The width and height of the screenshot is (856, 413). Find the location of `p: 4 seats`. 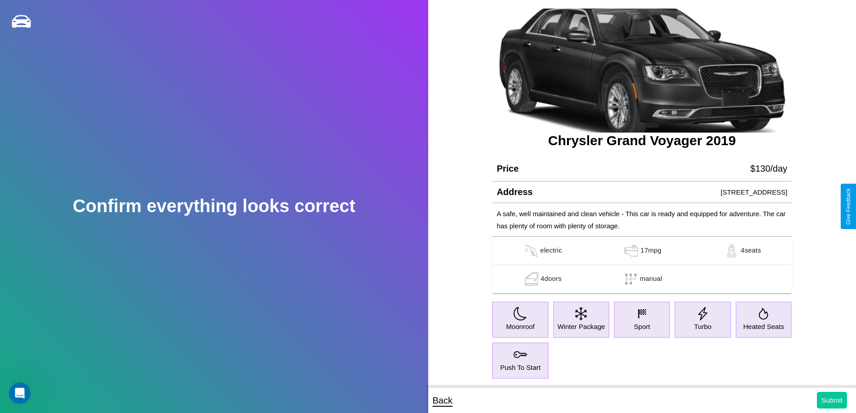

p: 4 seats is located at coordinates (750, 251).